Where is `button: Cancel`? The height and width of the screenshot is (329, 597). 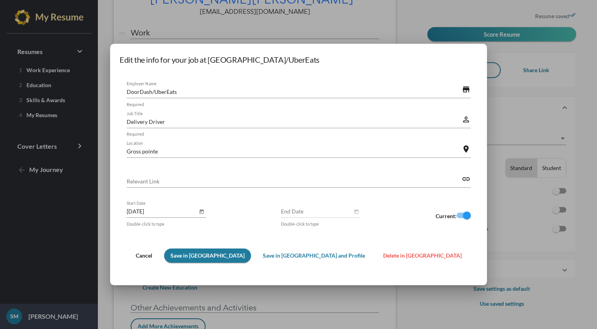 button: Cancel is located at coordinates (144, 256).